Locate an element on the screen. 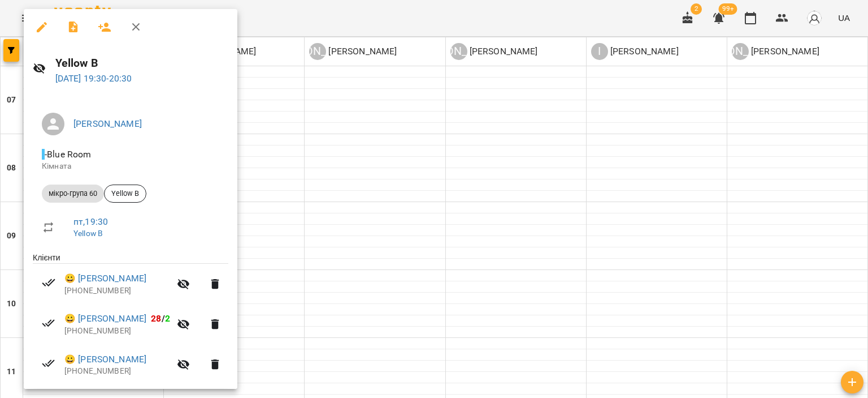 This screenshot has width=868, height=398. a: Yellow B is located at coordinates (88, 233).